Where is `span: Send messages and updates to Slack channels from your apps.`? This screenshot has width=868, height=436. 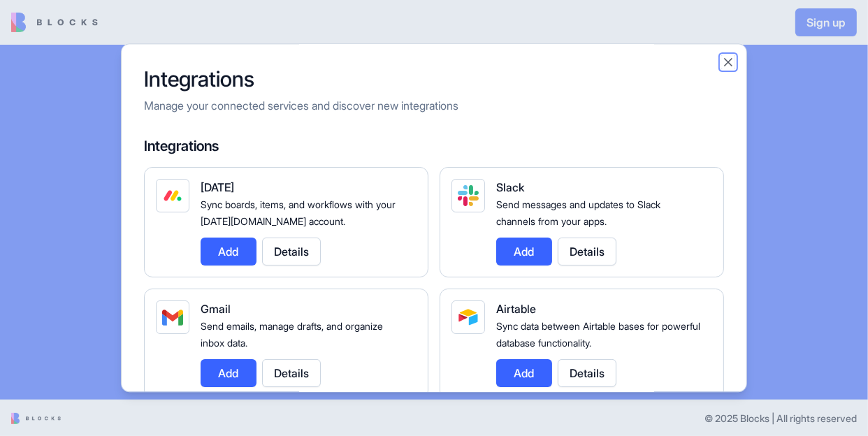 span: Send messages and updates to Slack channels from your apps. is located at coordinates (578, 212).